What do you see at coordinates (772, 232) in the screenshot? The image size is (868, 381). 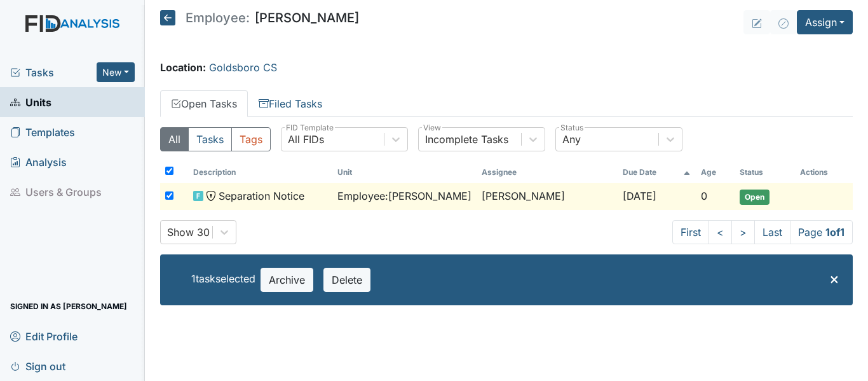 I see `a: Last` at bounding box center [772, 232].